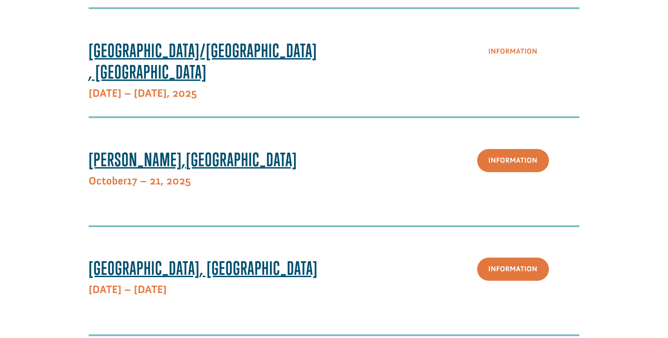 This screenshot has height=338, width=668. Describe the element at coordinates (70, 31) in the screenshot. I see `div: to` at that location.